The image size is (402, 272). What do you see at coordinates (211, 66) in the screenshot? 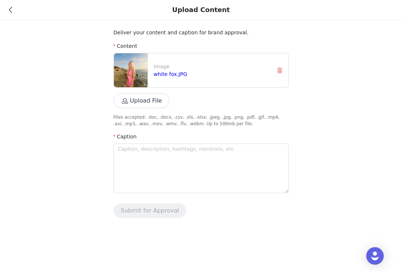
I see `p: Image` at bounding box center [211, 66].